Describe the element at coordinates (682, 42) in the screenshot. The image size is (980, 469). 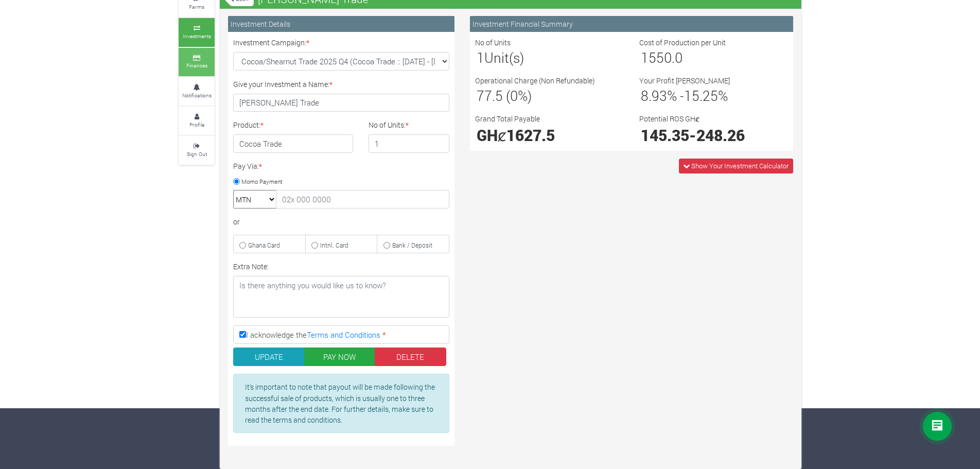
I see `label: Cost of Production per Unit` at that location.